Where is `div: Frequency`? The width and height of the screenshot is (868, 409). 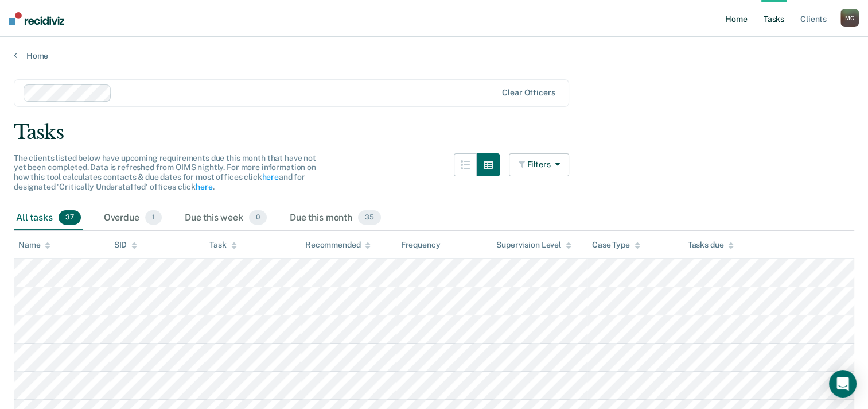
div: Frequency is located at coordinates (420, 244).